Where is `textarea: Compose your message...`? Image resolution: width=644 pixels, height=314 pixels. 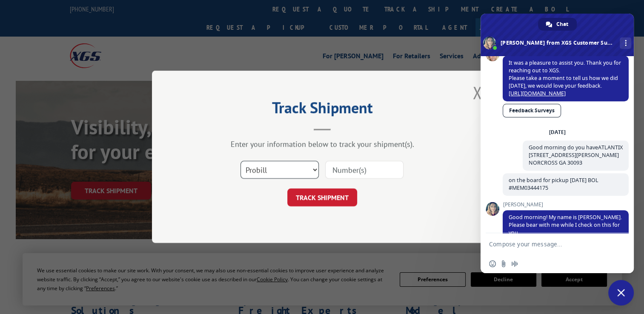 textarea: Compose your message... is located at coordinates (548, 244).